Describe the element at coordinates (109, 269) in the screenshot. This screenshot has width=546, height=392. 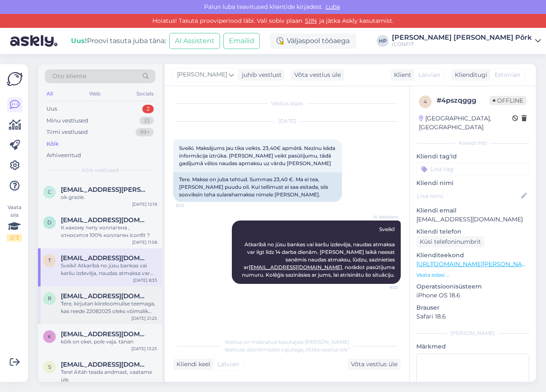
I see `div: Sveiki! Atkarībā no jūsu bankas vai karšu izdevēja, naudas atmaksa var ilgt līdz 14 darba dienām....` at that location.